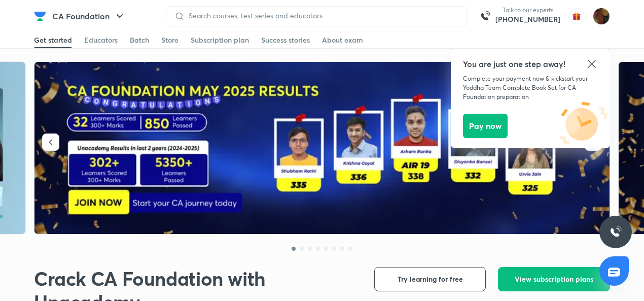 The width and height of the screenshot is (644, 301). What do you see at coordinates (553, 279) in the screenshot?
I see `span: View subscription plans` at bounding box center [553, 279].